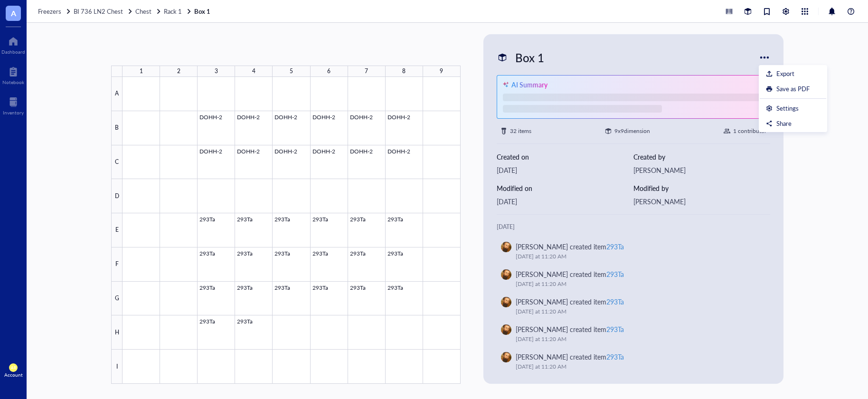  What do you see at coordinates (13, 375) in the screenshot?
I see `div: Account` at bounding box center [13, 375].